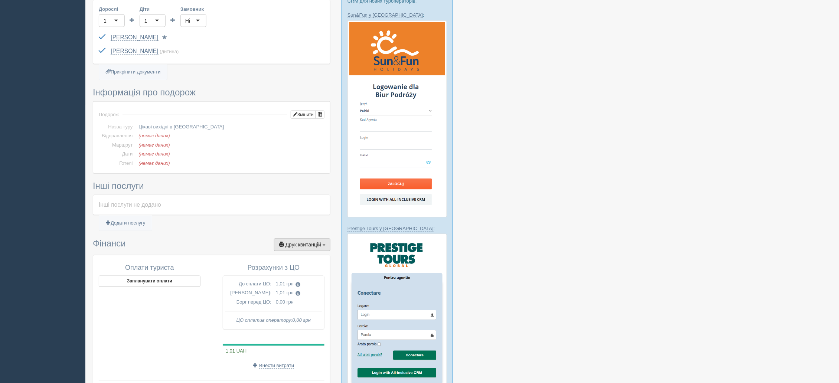 This screenshot has height=383, width=839. Describe the element at coordinates (397, 119) in the screenshot. I see `img: sun-fun-%D0%BB%D0%BE%D0%B3%D1%96%D0%BD-%D1%87%D0%B5%D1%80%D0%B5%D0%B7-%D1%81%D1%80%D0%BC-%D0%B4%D...` at that location.